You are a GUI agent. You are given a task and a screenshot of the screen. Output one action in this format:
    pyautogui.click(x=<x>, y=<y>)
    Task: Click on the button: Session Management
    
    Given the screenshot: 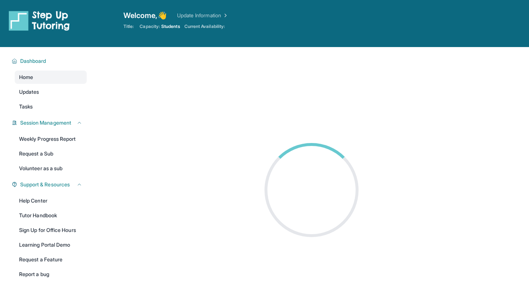 What is the action you would take?
    pyautogui.click(x=50, y=123)
    